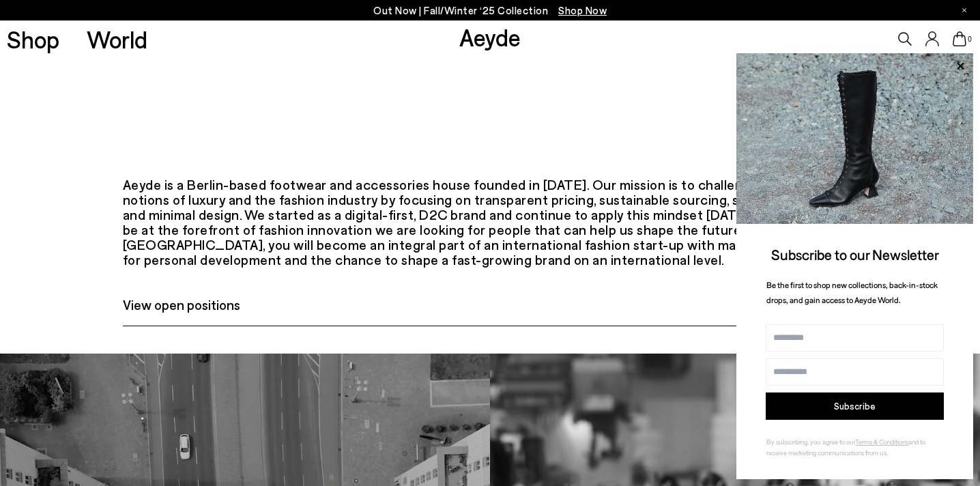 The height and width of the screenshot is (486, 980). I want to click on a: View open positions, so click(490, 310).